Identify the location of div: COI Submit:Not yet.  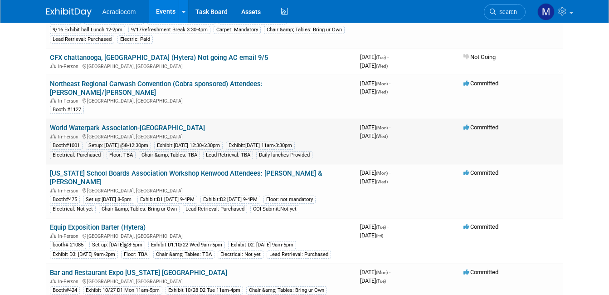
(275, 209).